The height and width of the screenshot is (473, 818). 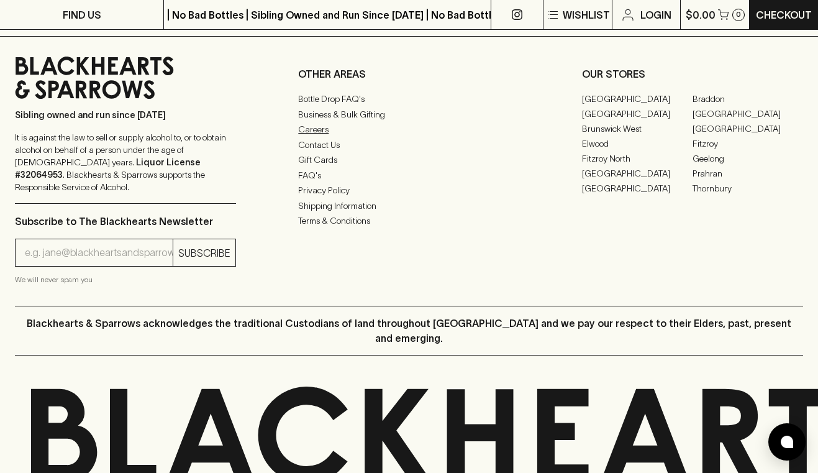 What do you see at coordinates (204, 252) in the screenshot?
I see `button: SUBSCRIBE` at bounding box center [204, 252].